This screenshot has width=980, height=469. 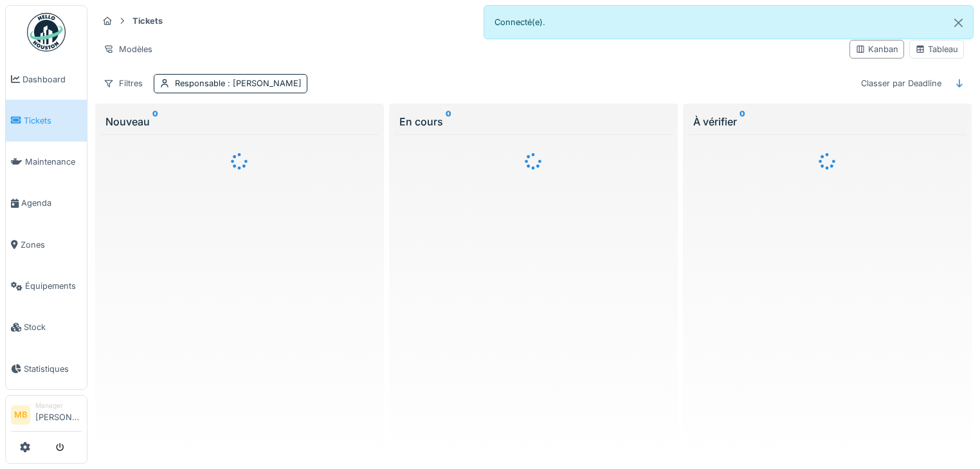 What do you see at coordinates (53, 120) in the screenshot?
I see `span: Tickets` at bounding box center [53, 120].